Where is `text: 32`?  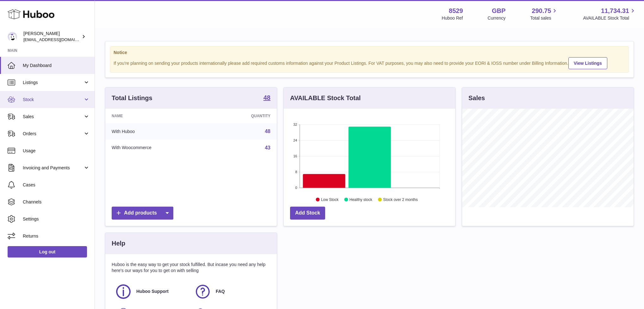 text: 32 is located at coordinates (295, 125).